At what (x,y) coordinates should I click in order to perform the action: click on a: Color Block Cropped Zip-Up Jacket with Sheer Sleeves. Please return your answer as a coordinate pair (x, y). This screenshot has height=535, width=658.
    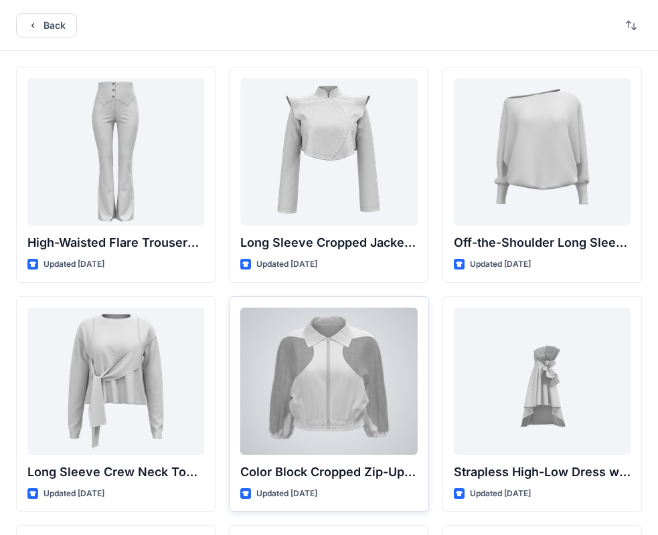
    Looking at the image, I should click on (329, 382).